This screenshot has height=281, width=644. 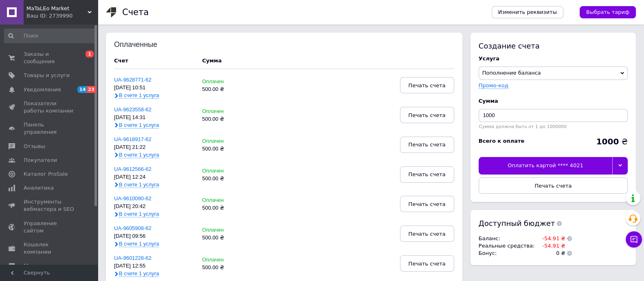 I want to click on td: Реальные средства :, so click(x=506, y=245).